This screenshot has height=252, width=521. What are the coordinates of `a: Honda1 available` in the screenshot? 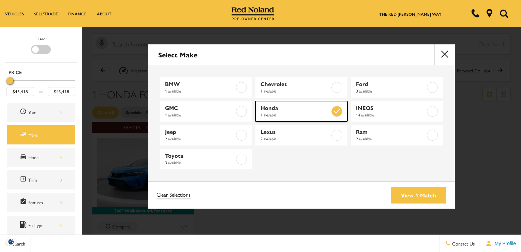 It's located at (302, 111).